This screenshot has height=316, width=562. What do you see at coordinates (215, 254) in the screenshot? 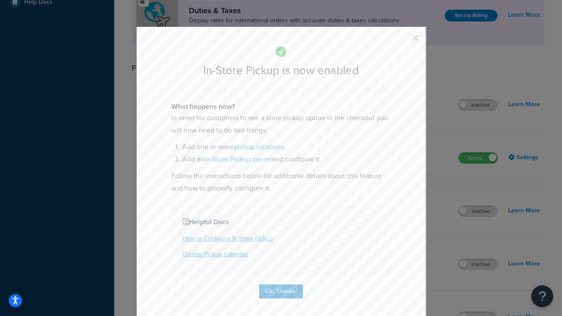
I see `a: Display Pickup Calendar` at bounding box center [215, 254].